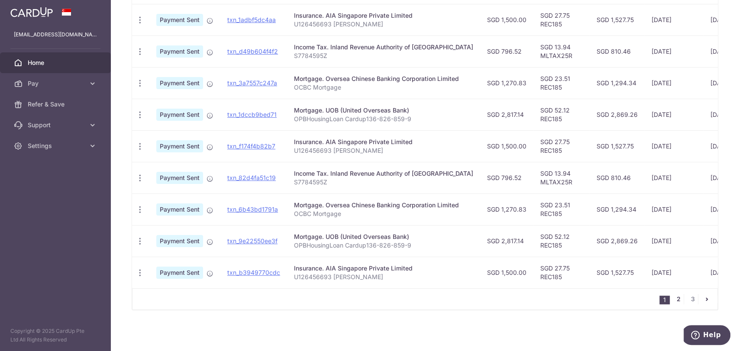 Image resolution: width=739 pixels, height=351 pixels. Describe the element at coordinates (32, 12) in the screenshot. I see `img: CardUp` at that location.